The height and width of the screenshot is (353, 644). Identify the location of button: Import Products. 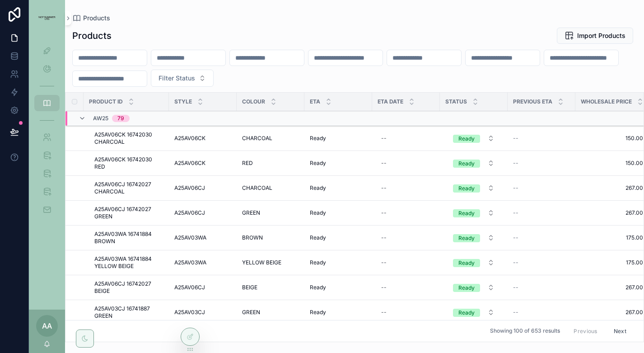
(595, 36).